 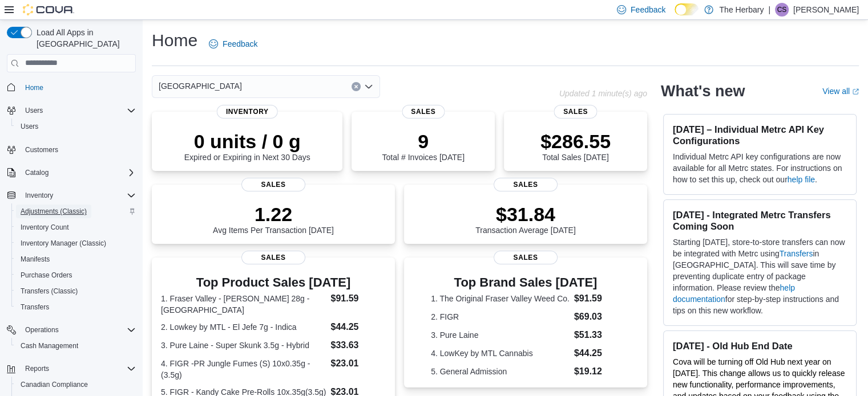 What do you see at coordinates (356, 87) in the screenshot?
I see `button: Clear input` at bounding box center [356, 87].